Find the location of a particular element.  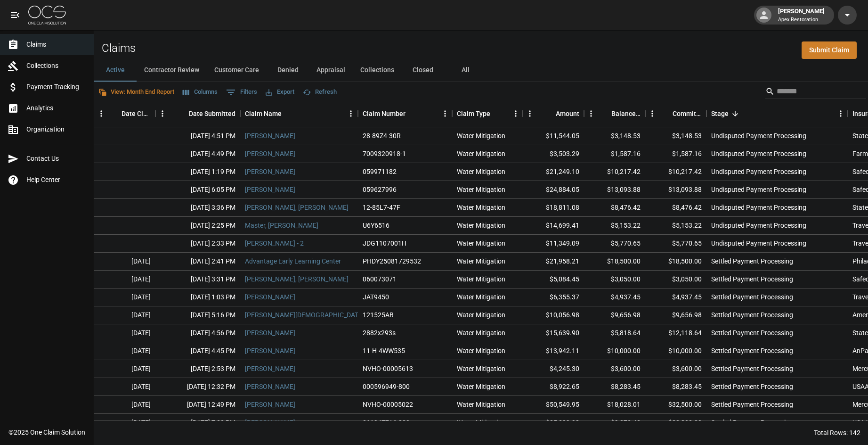

div: $10,217.42 is located at coordinates (676, 172).